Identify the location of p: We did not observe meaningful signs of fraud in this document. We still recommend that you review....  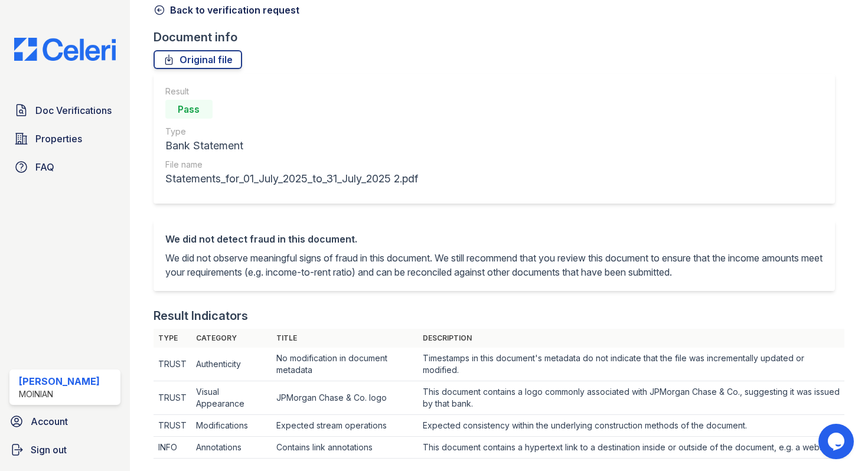
(494, 265).